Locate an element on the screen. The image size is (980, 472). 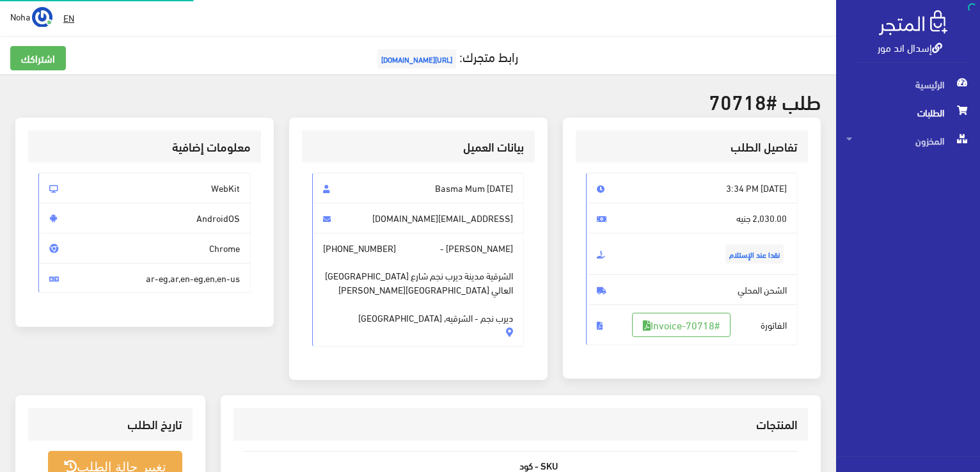
span: Noha is located at coordinates (20, 16).